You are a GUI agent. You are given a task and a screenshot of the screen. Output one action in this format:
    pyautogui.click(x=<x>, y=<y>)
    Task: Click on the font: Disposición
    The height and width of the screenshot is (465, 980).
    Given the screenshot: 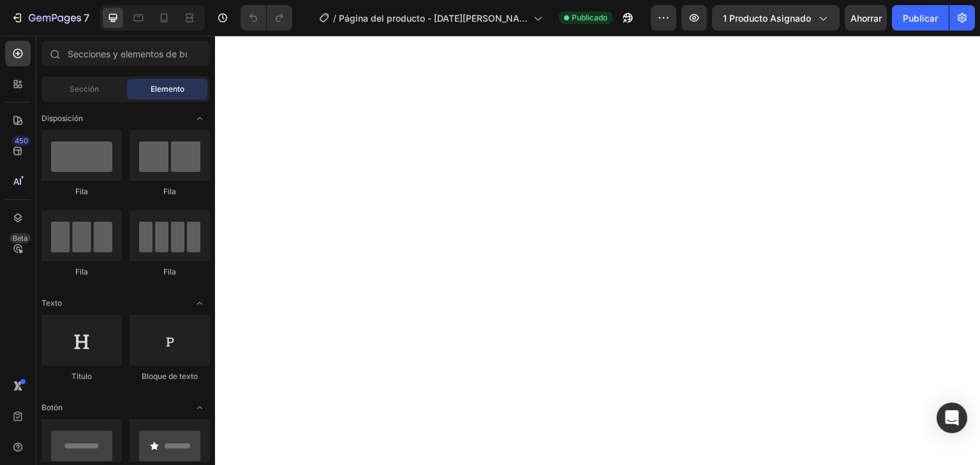 What is the action you would take?
    pyautogui.click(x=62, y=118)
    